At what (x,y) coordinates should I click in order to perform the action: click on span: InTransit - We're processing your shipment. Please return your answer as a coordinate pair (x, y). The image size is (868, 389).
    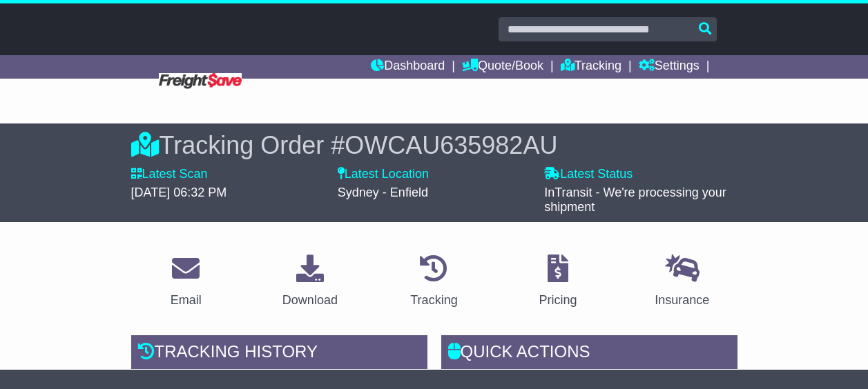
    Looking at the image, I should click on (636, 201).